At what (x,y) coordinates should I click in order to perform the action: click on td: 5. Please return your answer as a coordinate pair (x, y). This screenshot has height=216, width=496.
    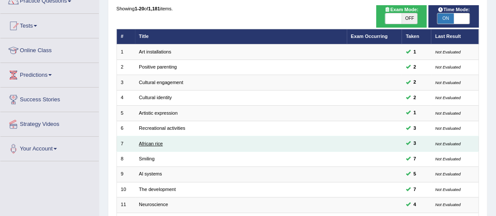
    Looking at the image, I should click on (126, 113).